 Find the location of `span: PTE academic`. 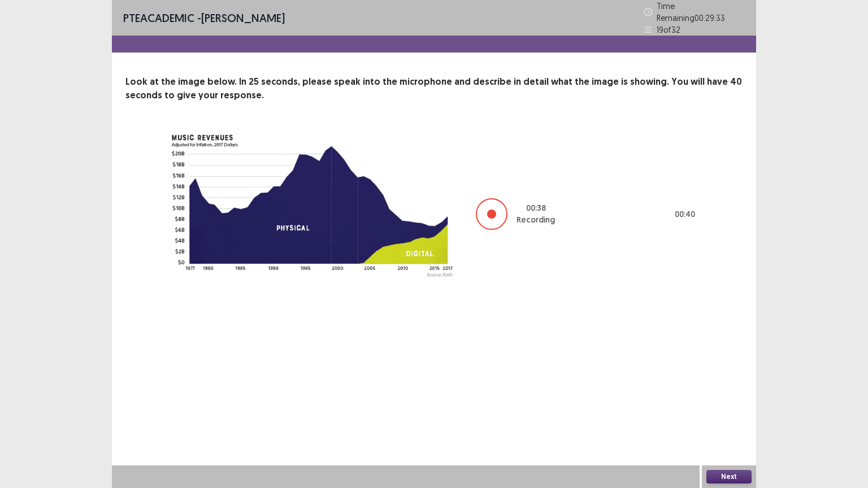

span: PTE academic is located at coordinates (159, 18).